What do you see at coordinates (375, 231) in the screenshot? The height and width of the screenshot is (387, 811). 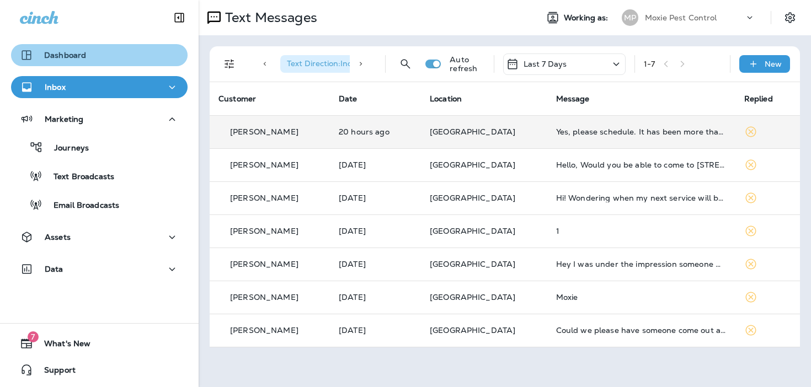 I see `p: Oct 10, 2025 03:51 PM` at bounding box center [375, 231].